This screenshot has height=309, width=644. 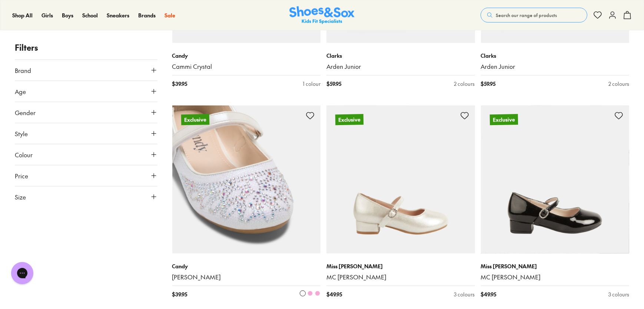 What do you see at coordinates (534, 15) in the screenshot?
I see `button: Search our range of products` at bounding box center [534, 15].